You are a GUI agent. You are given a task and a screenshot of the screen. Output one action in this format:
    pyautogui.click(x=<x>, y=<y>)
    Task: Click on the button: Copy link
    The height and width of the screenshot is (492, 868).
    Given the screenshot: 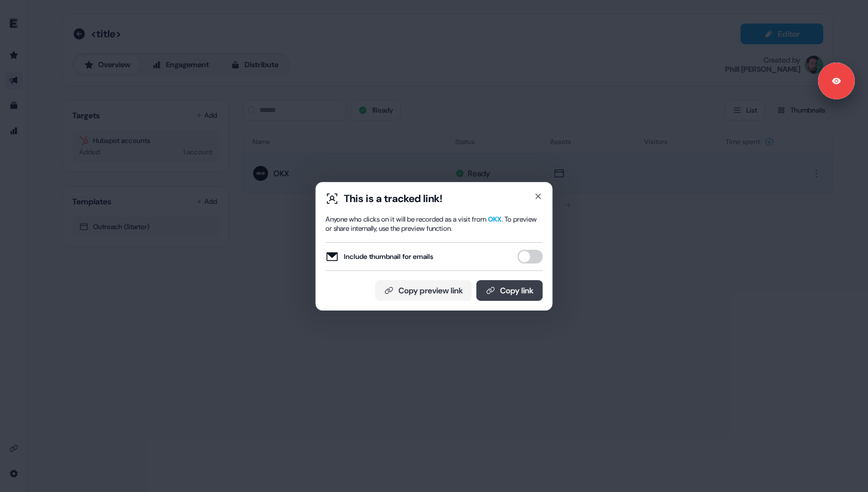 What is the action you would take?
    pyautogui.click(x=510, y=291)
    